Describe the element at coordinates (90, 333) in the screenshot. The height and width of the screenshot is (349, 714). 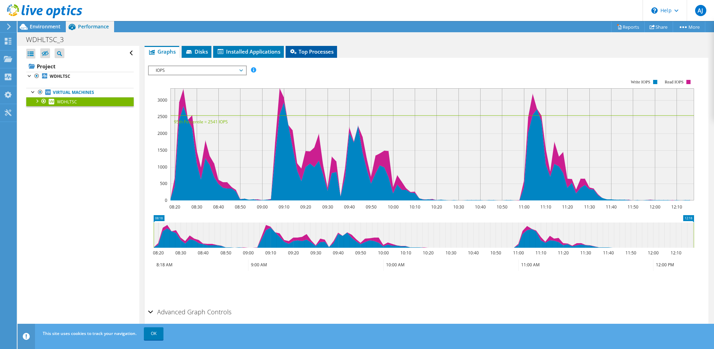
I see `span: This site uses cookies to track your navigation.` at that location.